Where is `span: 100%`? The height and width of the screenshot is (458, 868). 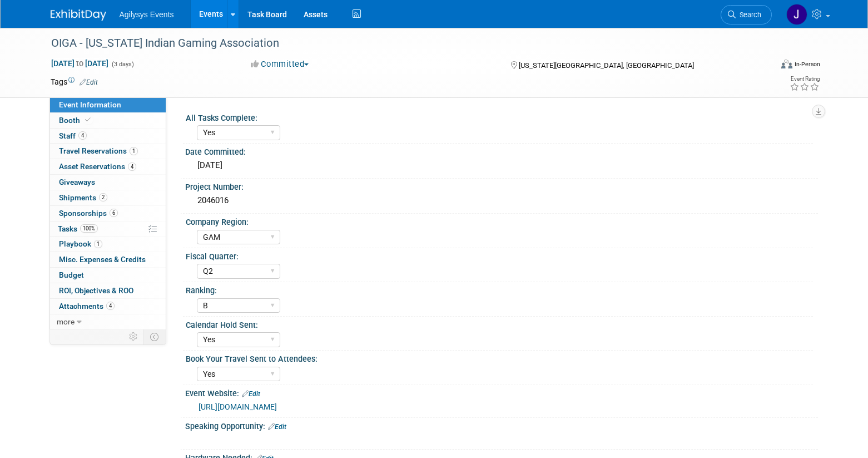 span: 100% is located at coordinates (89, 228).